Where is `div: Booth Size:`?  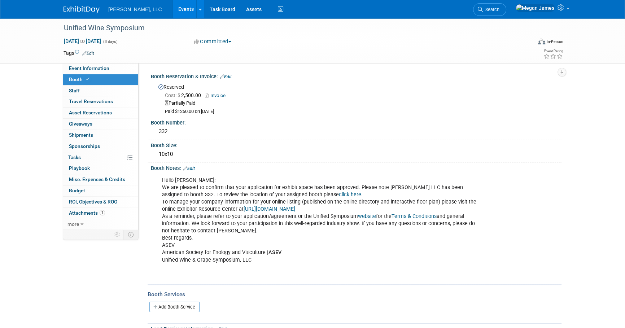 div: Booth Size: is located at coordinates (356, 144).